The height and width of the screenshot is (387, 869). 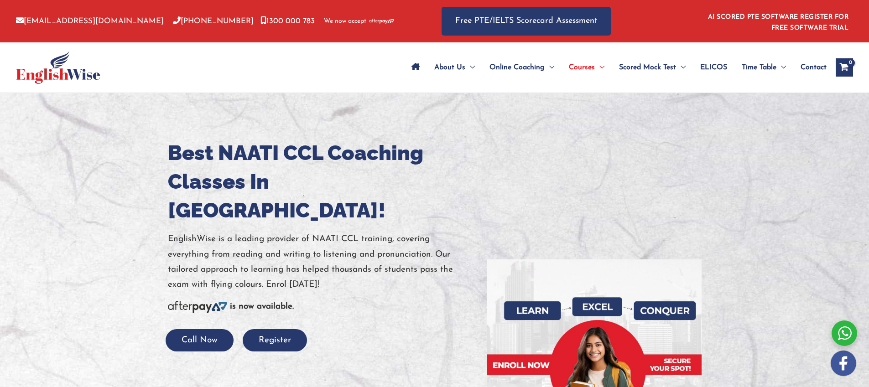 I want to click on span: We now accept, so click(x=345, y=21).